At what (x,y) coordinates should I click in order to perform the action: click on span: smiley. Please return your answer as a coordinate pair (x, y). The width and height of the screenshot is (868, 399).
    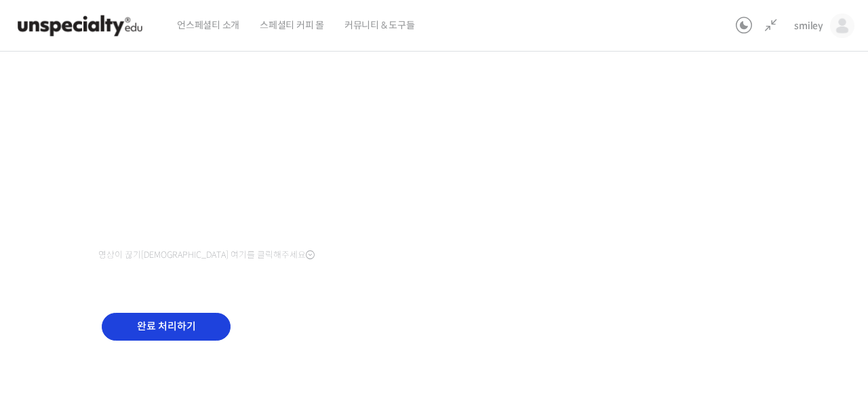
    Looking at the image, I should click on (808, 26).